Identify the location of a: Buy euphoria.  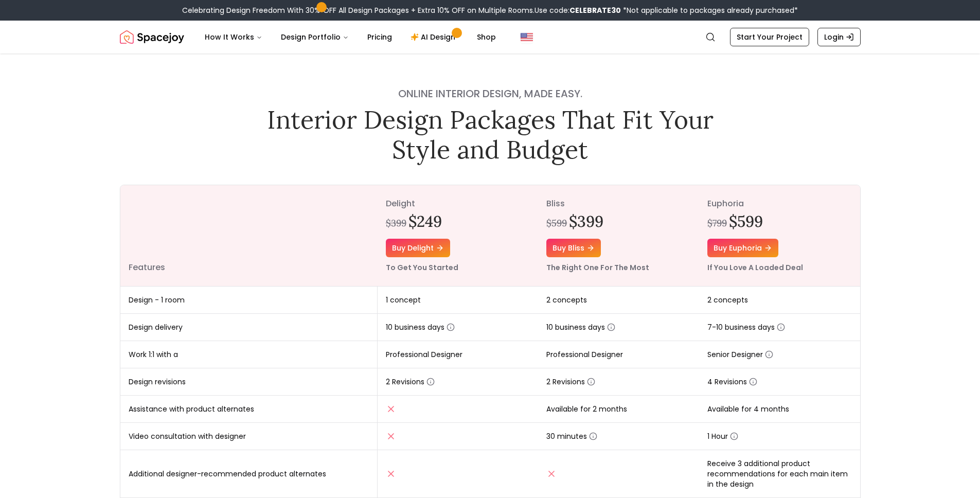
(743, 248).